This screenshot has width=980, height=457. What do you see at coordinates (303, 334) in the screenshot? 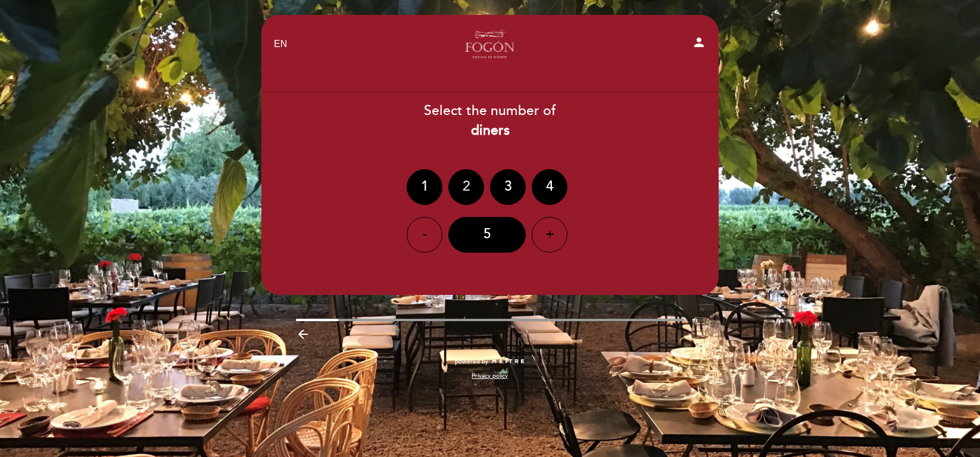
I see `i: arrow_backward` at bounding box center [303, 334].